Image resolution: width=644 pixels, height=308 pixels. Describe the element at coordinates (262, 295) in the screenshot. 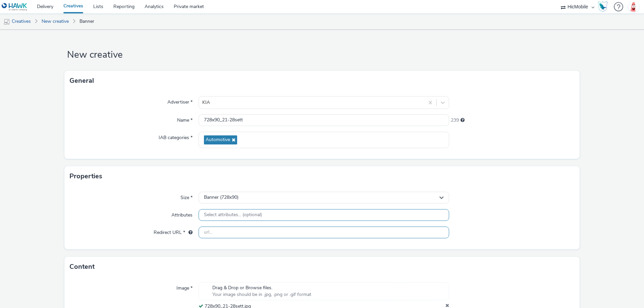

I see `span: Your image should be in .jpg, .png or .gif format` at that location.